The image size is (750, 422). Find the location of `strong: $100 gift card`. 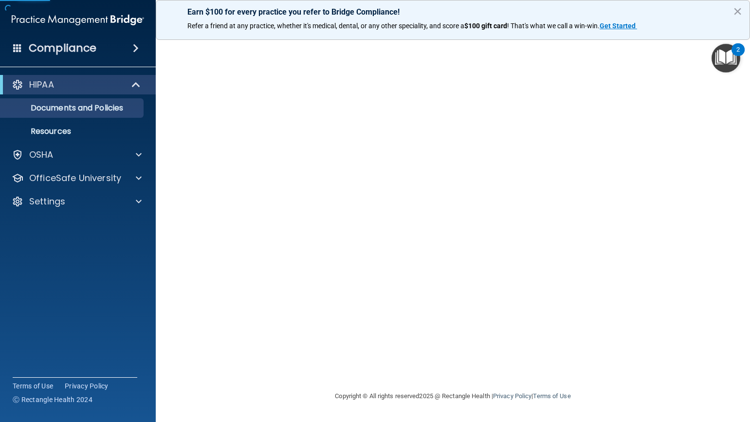

strong: $100 gift card is located at coordinates (486, 26).